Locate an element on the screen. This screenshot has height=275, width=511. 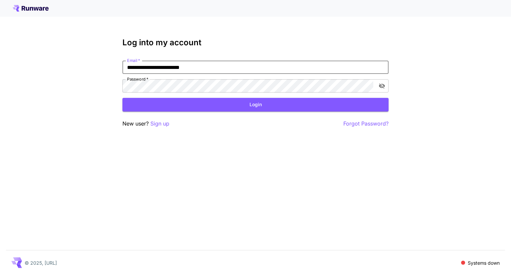
p: Systems down is located at coordinates (484, 262).